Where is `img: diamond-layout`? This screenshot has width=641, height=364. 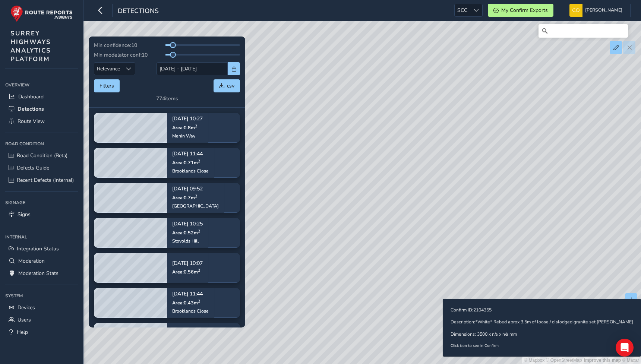
img: diamond-layout is located at coordinates (576, 10).